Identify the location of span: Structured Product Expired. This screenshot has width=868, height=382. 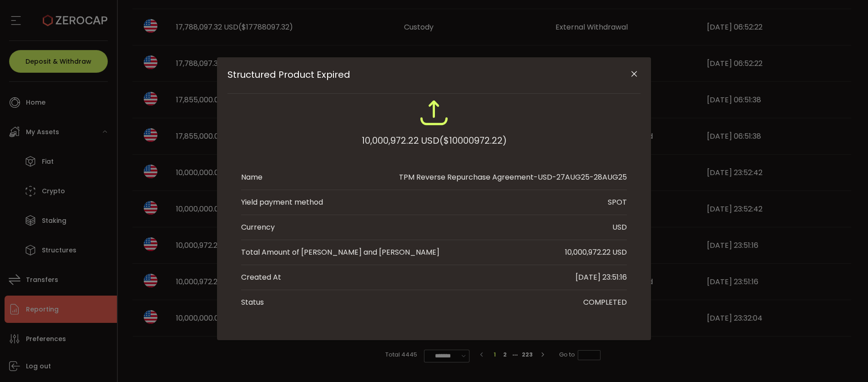
(413, 74).